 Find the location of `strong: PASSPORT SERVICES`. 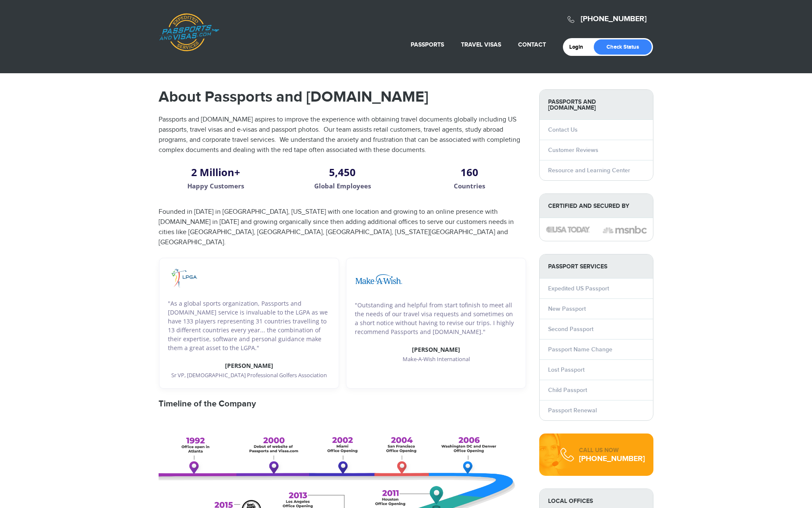

strong: PASSPORT SERVICES is located at coordinates (596, 266).